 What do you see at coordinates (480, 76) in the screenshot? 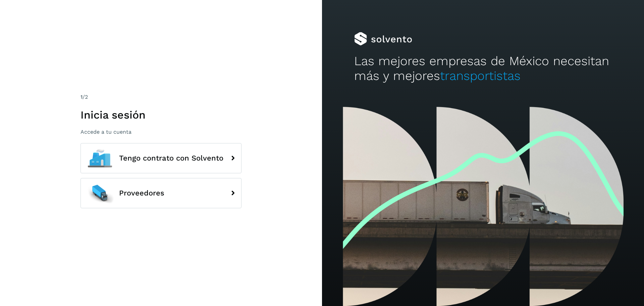
I see `span: transportistas` at bounding box center [480, 76].